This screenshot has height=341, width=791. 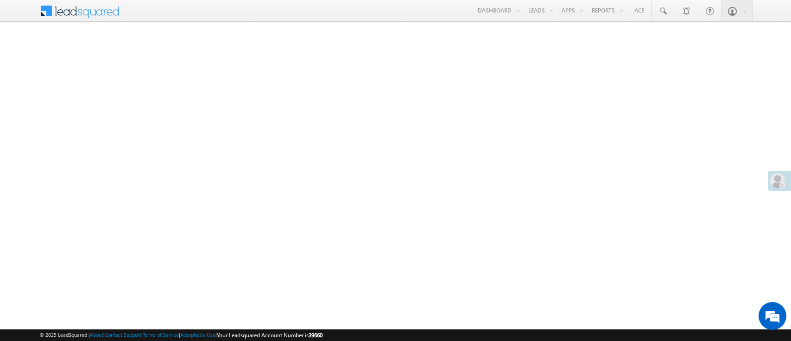 I want to click on span: 39660, so click(x=316, y=335).